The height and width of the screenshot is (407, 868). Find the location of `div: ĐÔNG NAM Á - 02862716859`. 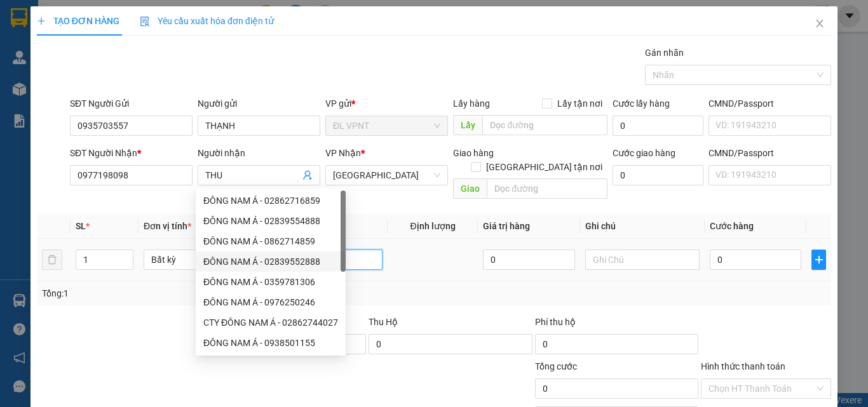

div: ĐÔNG NAM Á - 02862716859 is located at coordinates (271, 201).